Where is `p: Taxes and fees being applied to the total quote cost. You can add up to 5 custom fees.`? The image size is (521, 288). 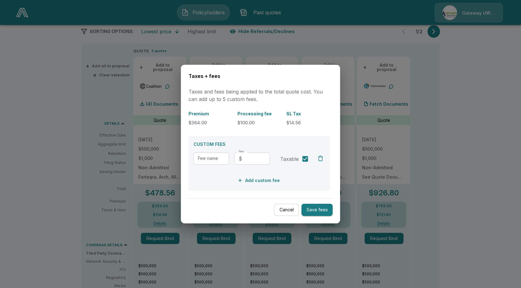
p: Taxes and fees being applied to the total quote cost. You can add up to 5 custom fees. is located at coordinates (261, 95).